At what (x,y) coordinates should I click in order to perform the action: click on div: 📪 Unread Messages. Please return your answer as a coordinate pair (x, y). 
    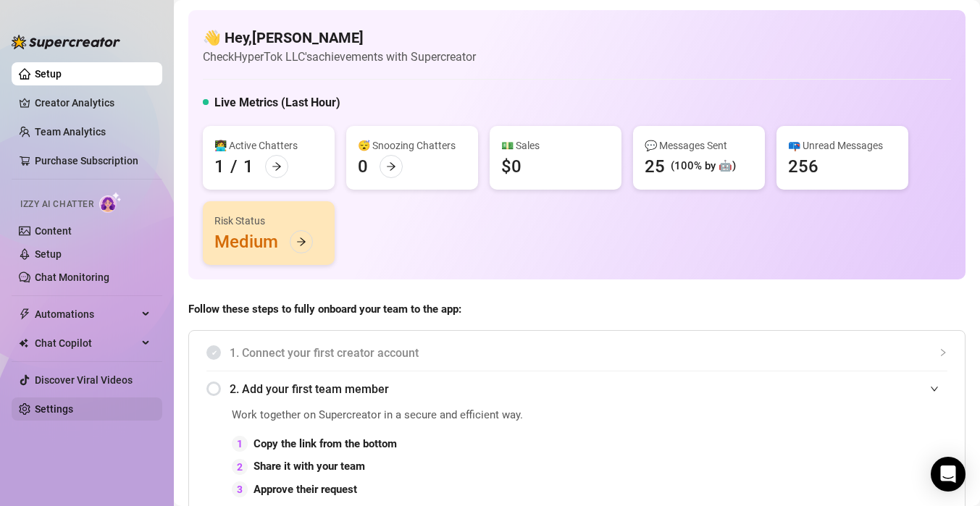
    Looking at the image, I should click on (842, 146).